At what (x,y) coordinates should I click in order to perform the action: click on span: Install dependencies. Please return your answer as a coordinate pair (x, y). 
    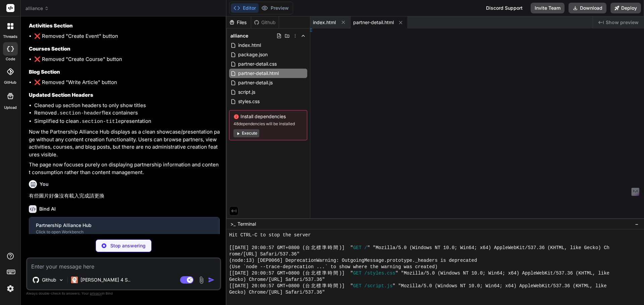
    Looking at the image, I should click on (268, 117).